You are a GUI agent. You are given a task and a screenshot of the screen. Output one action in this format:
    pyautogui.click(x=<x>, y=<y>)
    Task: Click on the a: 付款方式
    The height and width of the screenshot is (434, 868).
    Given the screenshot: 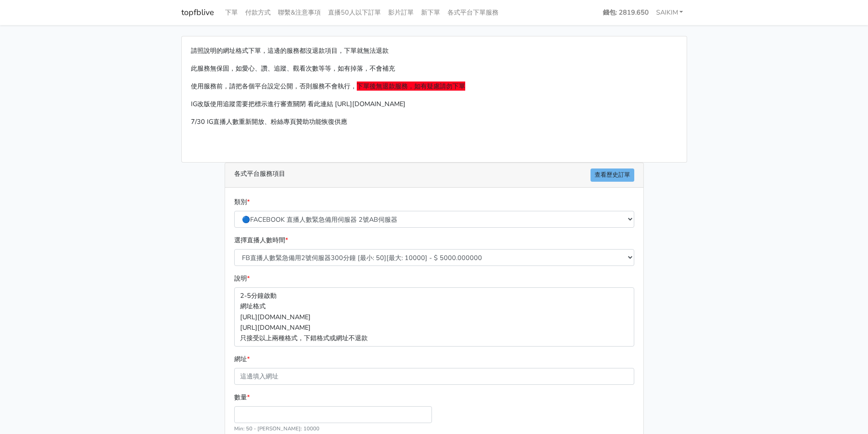 What is the action you would take?
    pyautogui.click(x=258, y=12)
    